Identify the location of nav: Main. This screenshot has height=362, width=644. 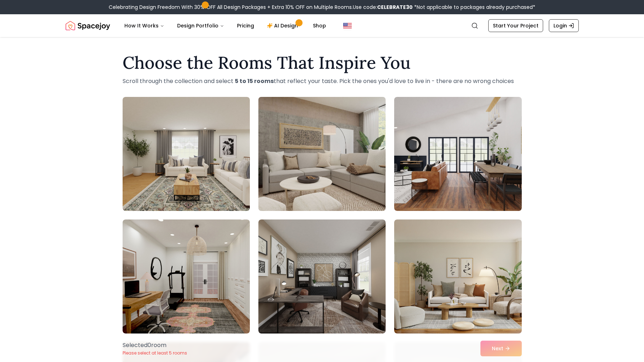
(225, 26).